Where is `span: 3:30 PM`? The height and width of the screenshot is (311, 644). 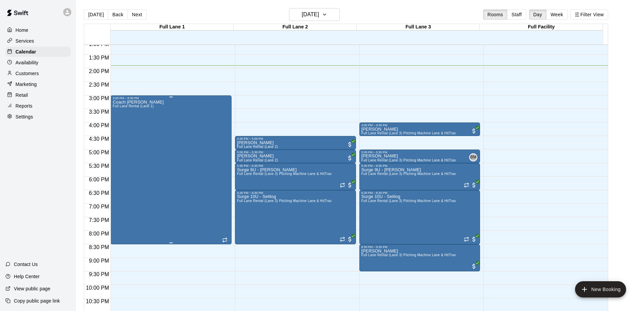 span: 3:30 PM is located at coordinates (99, 111).